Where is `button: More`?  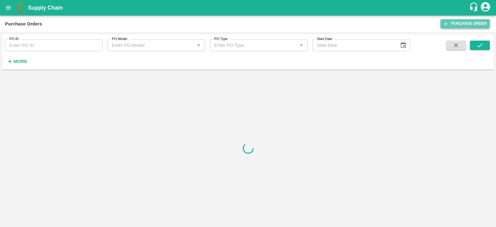
button: More is located at coordinates (17, 61).